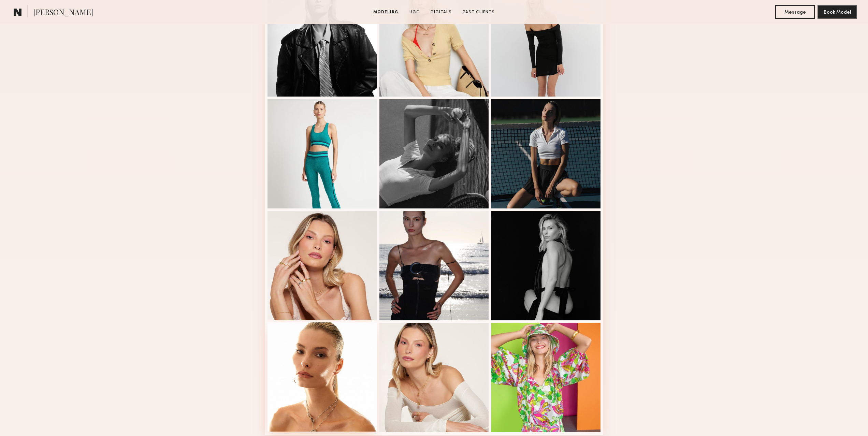 This screenshot has width=868, height=436. Describe the element at coordinates (795, 12) in the screenshot. I see `button: Message` at that location.